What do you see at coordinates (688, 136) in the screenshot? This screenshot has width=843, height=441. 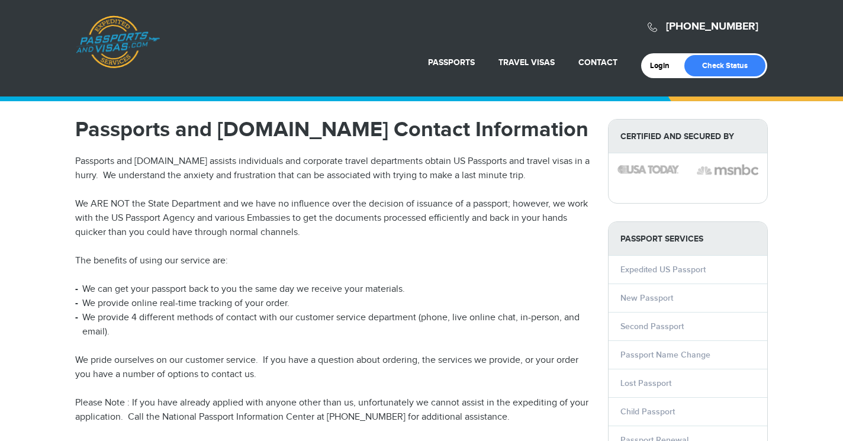 I see `strong: Certified and Secured by` at bounding box center [688, 136].